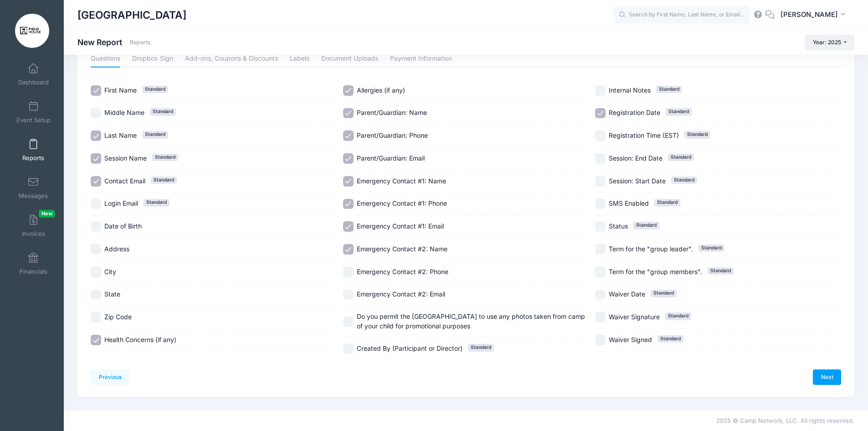 The height and width of the screenshot is (431, 868). Describe the element at coordinates (650, 249) in the screenshot. I see `span: Term for the "group leader".` at that location.